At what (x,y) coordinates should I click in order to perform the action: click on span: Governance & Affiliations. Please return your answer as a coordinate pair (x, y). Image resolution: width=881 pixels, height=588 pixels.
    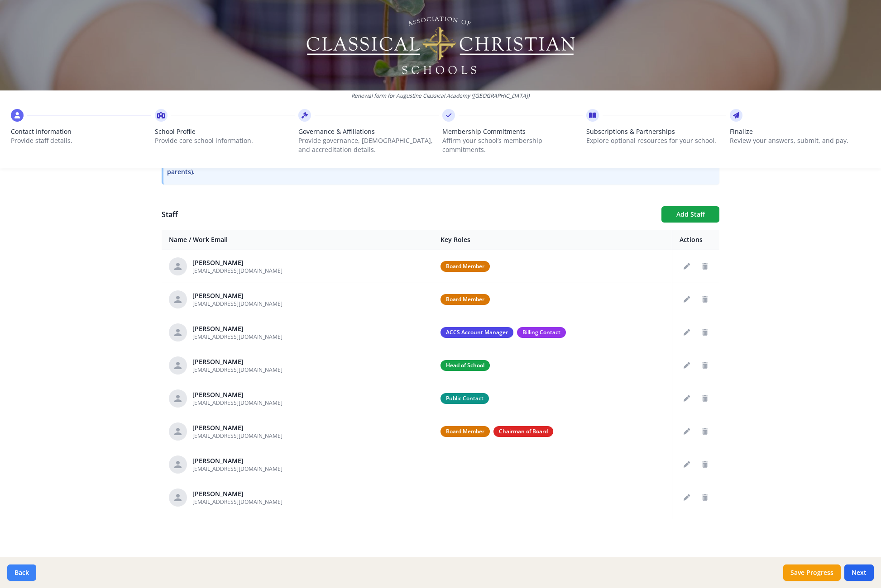
    Looking at the image, I should click on (369, 131).